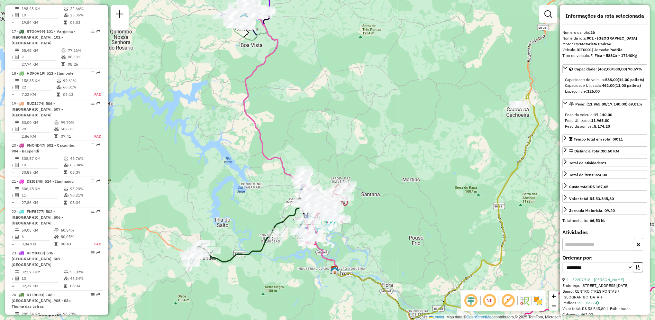 This screenshot has height=320, width=655. What do you see at coordinates (37, 259) in the screenshot?
I see `span: 23 -` at bounding box center [37, 259].